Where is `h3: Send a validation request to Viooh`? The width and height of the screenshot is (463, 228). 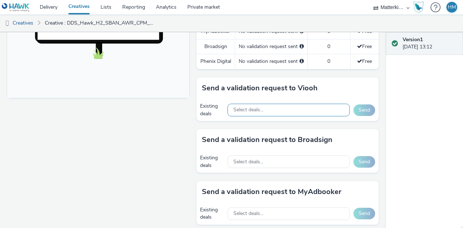 h3: Send a validation request to Viooh is located at coordinates (259, 88).